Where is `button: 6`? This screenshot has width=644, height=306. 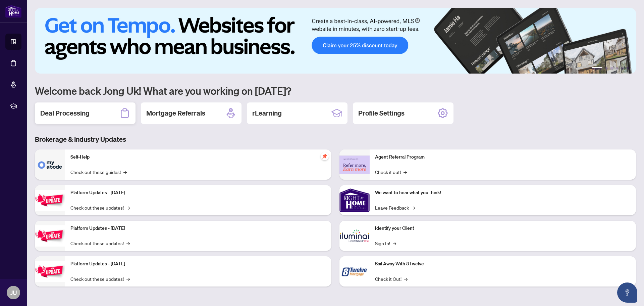 button: 6 is located at coordinates (628, 68).